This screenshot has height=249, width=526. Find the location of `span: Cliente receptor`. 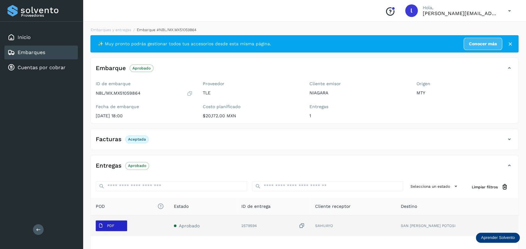

span: Cliente receptor is located at coordinates (333, 206).